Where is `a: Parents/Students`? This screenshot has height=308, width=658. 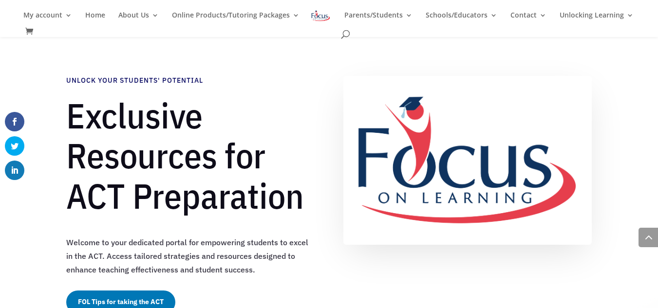
a: Parents/Students is located at coordinates (378, 20).